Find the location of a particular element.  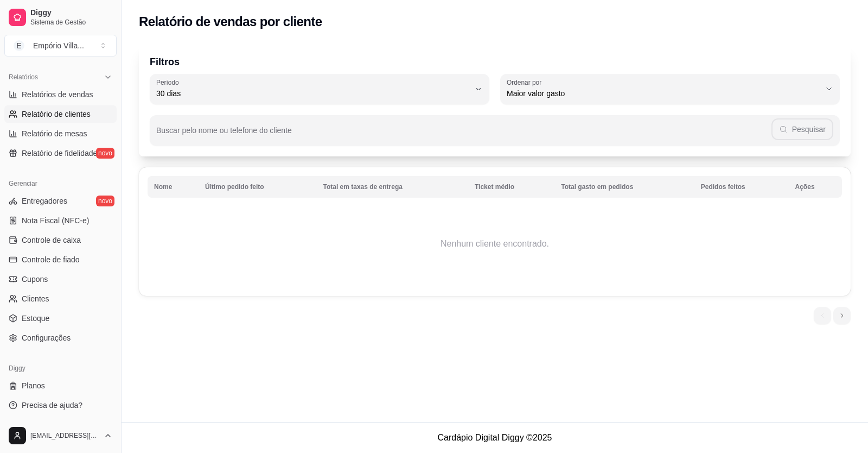

label: Ordenar por is located at coordinates (525, 82).